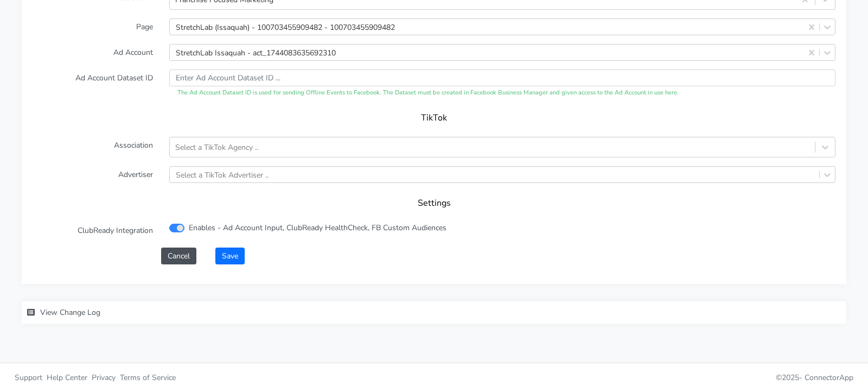 This screenshot has width=868, height=392. Describe the element at coordinates (28, 377) in the screenshot. I see `span: Support` at that location.